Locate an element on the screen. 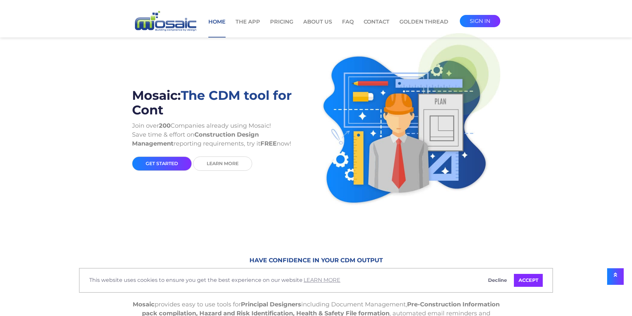  a: Home is located at coordinates (217, 28).